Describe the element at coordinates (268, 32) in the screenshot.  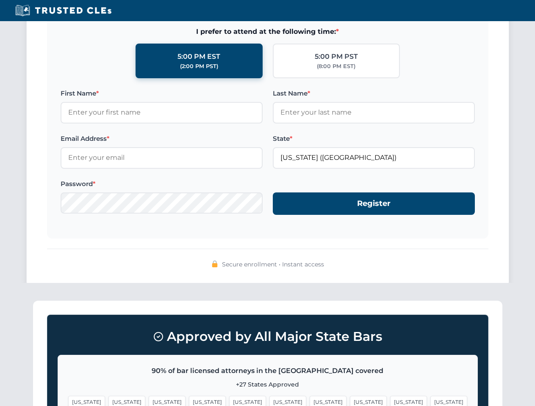
I see `span: I prefer to attend at the following time:` at that location.